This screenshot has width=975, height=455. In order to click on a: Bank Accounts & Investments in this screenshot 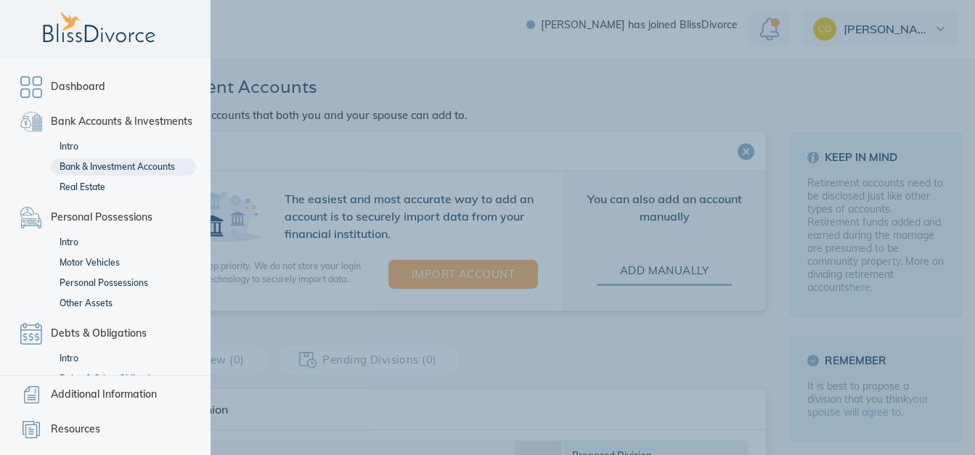, I will do `click(105, 122)`.